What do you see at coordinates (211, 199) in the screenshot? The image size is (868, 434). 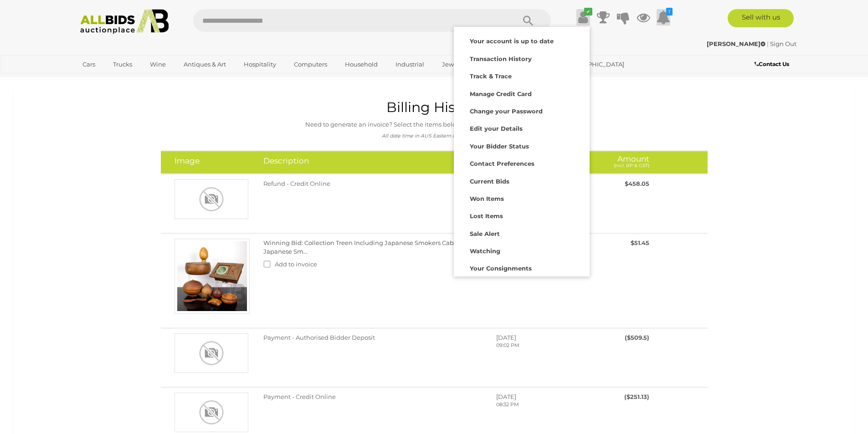 I see `img: Refund - Credit Online` at bounding box center [211, 199].